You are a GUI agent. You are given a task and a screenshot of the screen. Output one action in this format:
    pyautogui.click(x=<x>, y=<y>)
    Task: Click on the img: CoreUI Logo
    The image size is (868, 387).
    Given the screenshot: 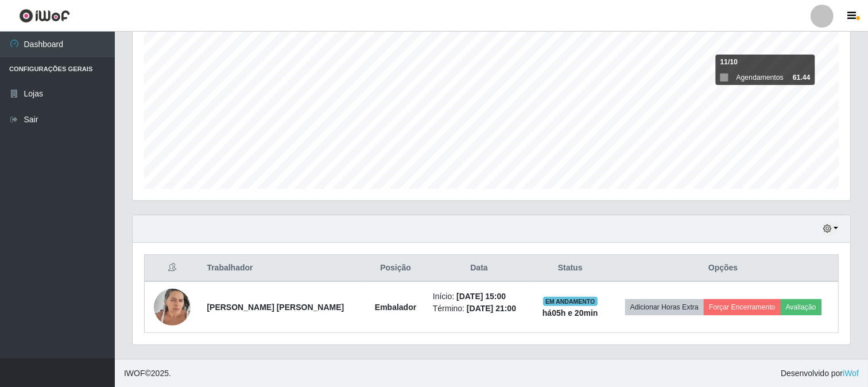 What is the action you would take?
    pyautogui.click(x=44, y=15)
    